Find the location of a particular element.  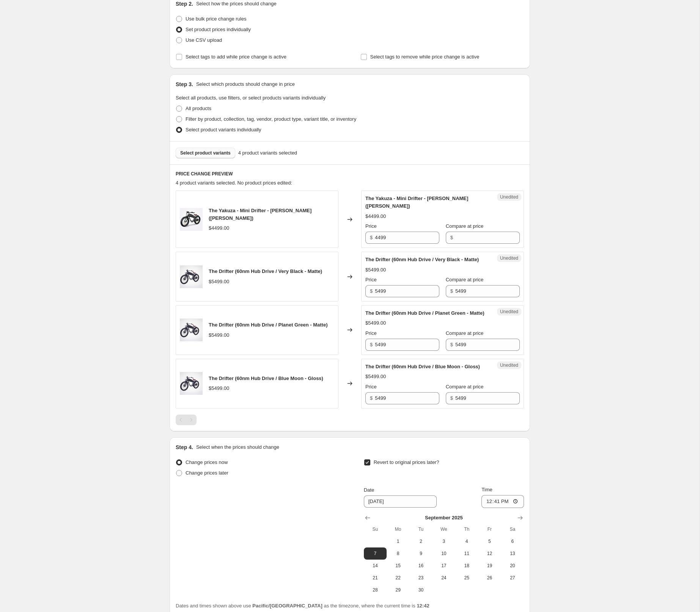

span: Select all products, use filters, or select products variants individually is located at coordinates (250, 97).